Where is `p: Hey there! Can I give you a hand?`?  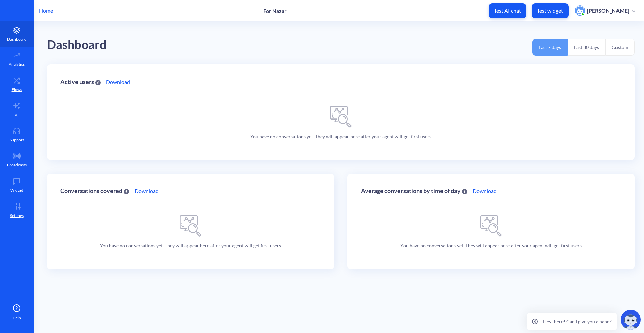
p: Hey there! Can I give you a hand? is located at coordinates (578, 321).